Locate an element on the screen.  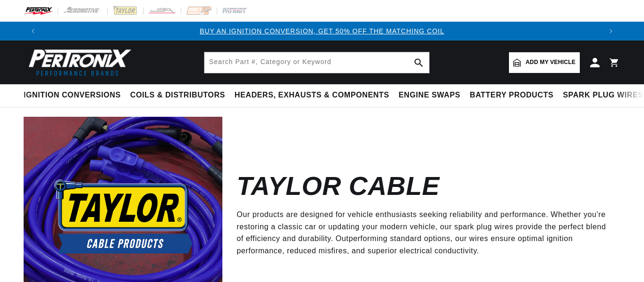
a: Add my vehicle is located at coordinates (544, 63).